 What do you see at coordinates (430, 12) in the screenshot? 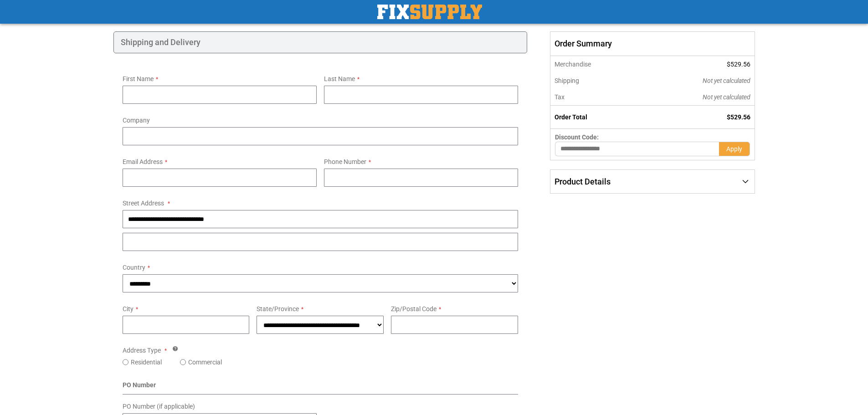
I see `a: store logo` at bounding box center [430, 12].